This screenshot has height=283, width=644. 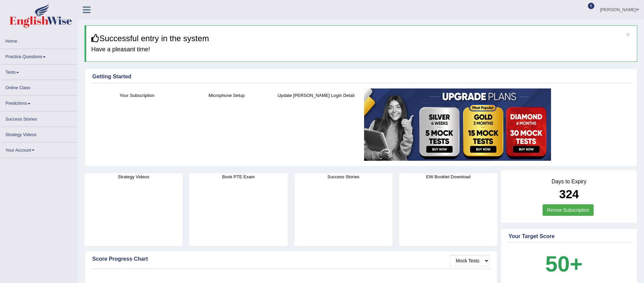 I want to click on a: Predictions, so click(x=39, y=102).